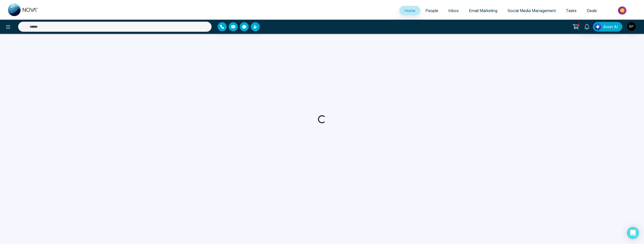 This screenshot has width=644, height=244. I want to click on img: Market-place.gif, so click(623, 10).